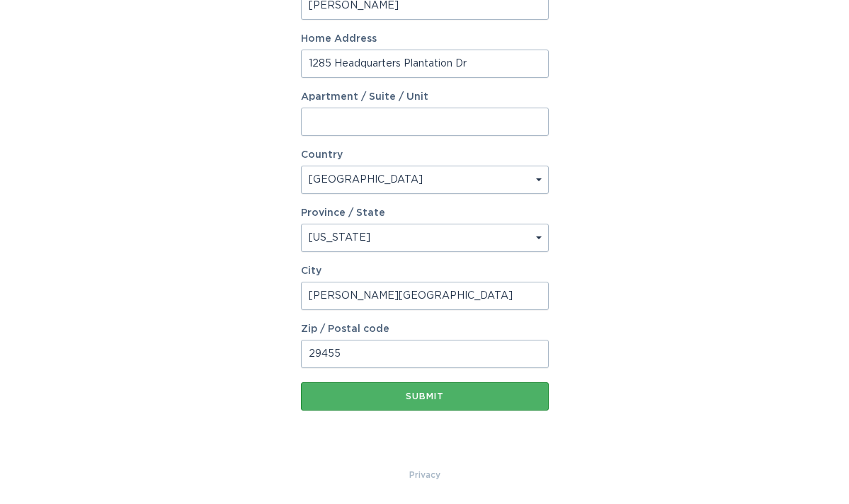 Image resolution: width=849 pixels, height=504 pixels. I want to click on label: Province / State, so click(343, 213).